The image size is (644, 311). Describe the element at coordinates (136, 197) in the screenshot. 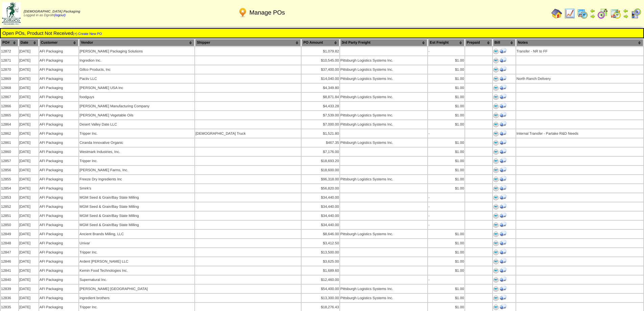

I see `td: MGM Seed & Grain/Bay State Milling` at that location.